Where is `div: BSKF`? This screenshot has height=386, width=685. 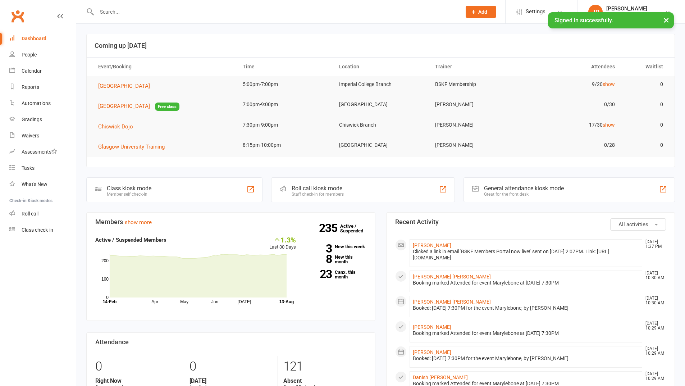
div: BSKF is located at coordinates (627, 15).